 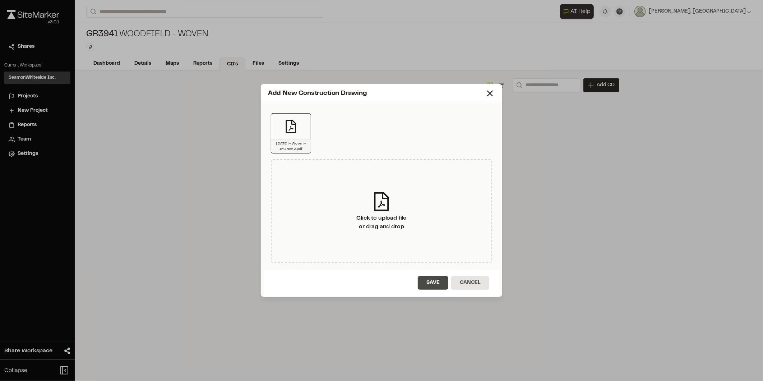 I want to click on div: Click to upload file or drag and drop, so click(x=382, y=222).